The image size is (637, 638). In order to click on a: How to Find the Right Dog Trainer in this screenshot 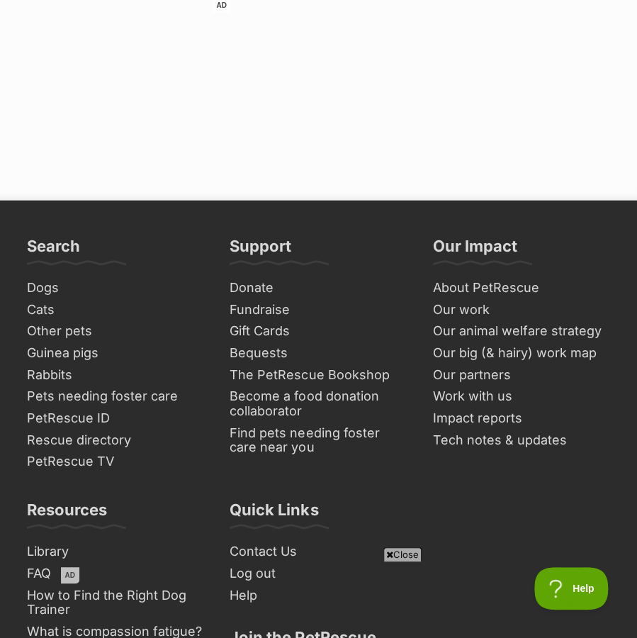, I will do `click(115, 602)`.